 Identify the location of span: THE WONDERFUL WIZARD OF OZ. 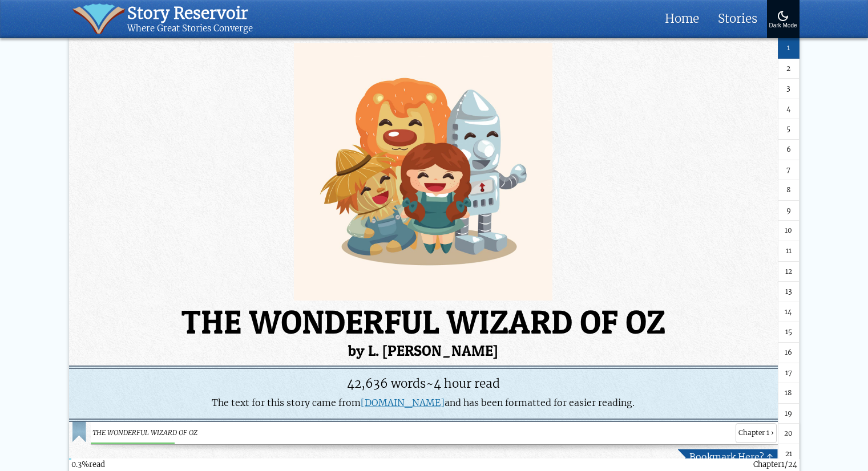
(411, 433).